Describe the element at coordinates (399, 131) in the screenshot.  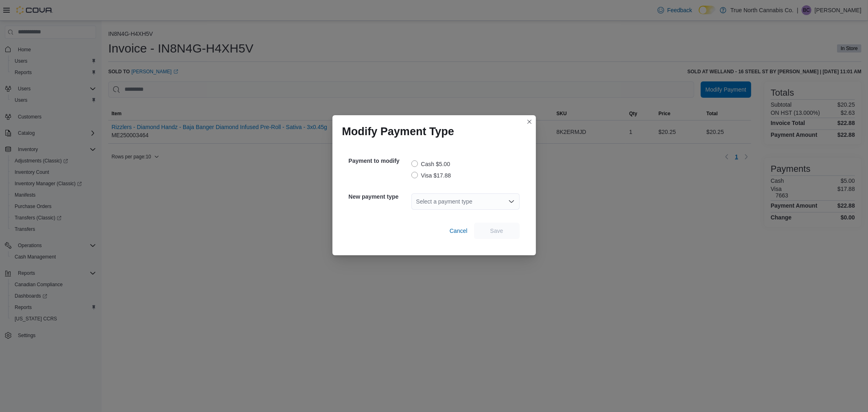
I see `h1: Modify Payment Type` at that location.